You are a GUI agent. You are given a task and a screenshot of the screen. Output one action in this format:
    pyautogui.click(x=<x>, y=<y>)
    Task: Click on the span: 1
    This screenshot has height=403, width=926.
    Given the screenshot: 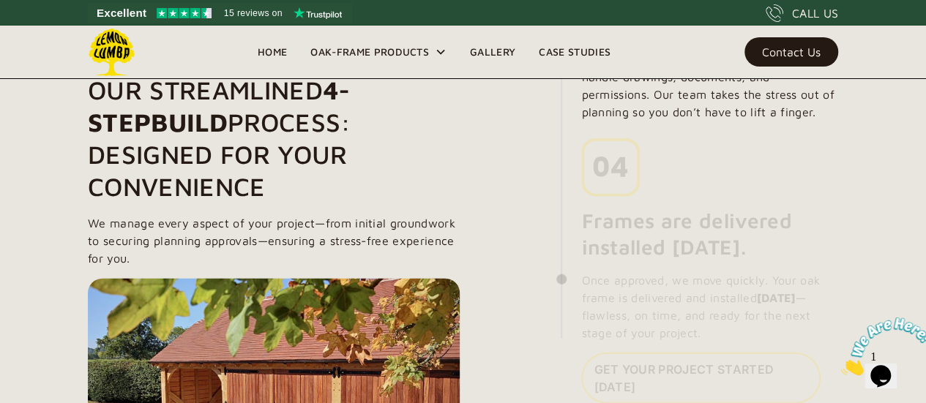 What is the action you would take?
    pyautogui.click(x=9, y=12)
    